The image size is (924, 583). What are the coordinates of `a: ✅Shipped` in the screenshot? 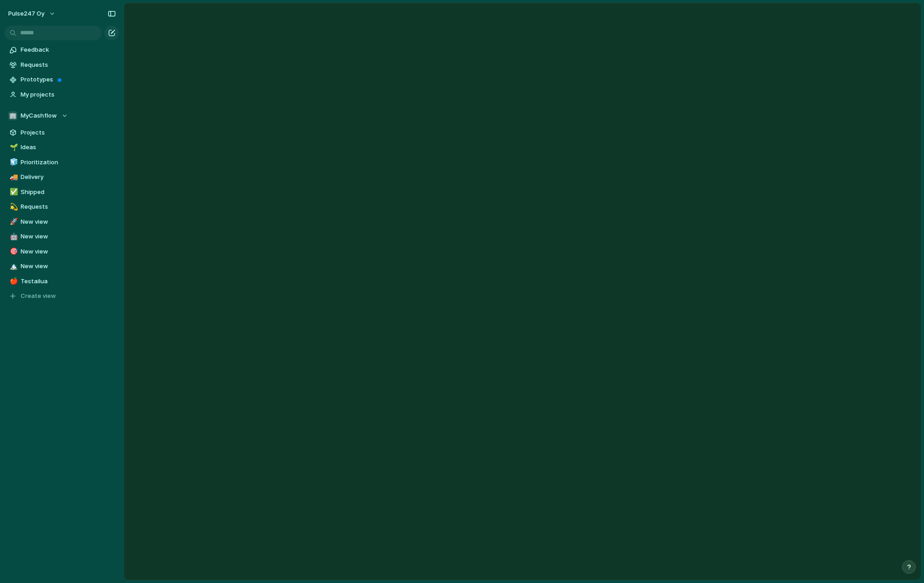 It's located at (61, 192).